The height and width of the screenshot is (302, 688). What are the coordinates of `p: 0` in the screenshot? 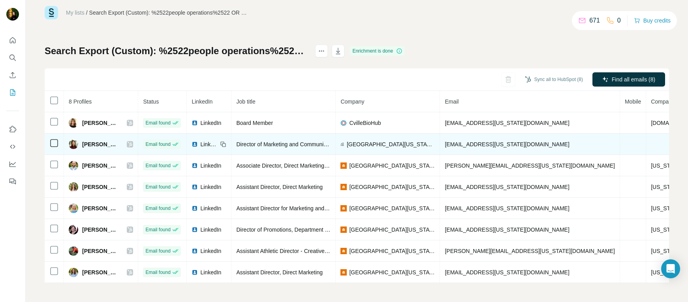 It's located at (619, 21).